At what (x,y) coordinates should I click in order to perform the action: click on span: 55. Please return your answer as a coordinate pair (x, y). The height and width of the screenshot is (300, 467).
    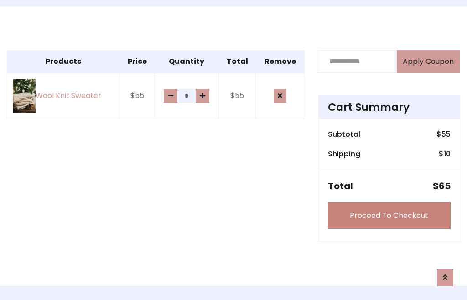
    Looking at the image, I should click on (446, 134).